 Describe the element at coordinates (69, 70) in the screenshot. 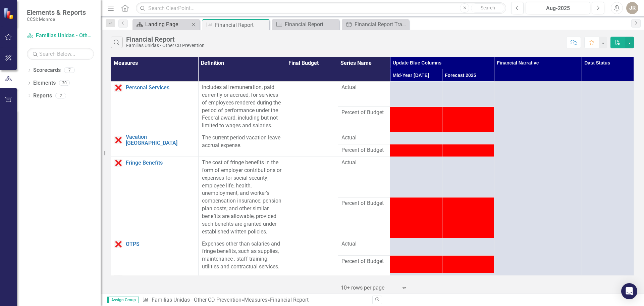

I see `div: 7` at that location.